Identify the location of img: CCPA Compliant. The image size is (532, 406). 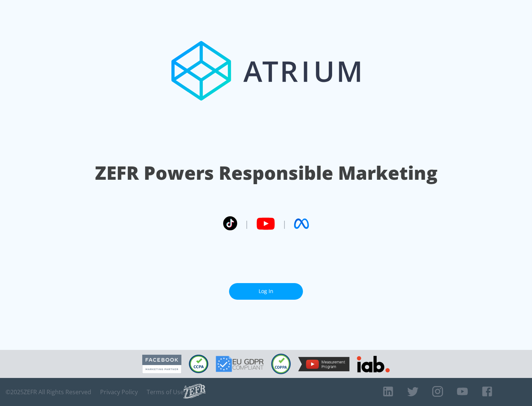
(198, 364).